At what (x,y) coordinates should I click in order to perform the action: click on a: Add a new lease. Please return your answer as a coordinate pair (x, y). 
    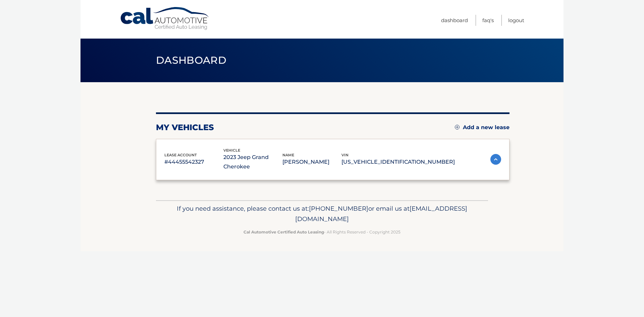
    Looking at the image, I should click on (482, 128).